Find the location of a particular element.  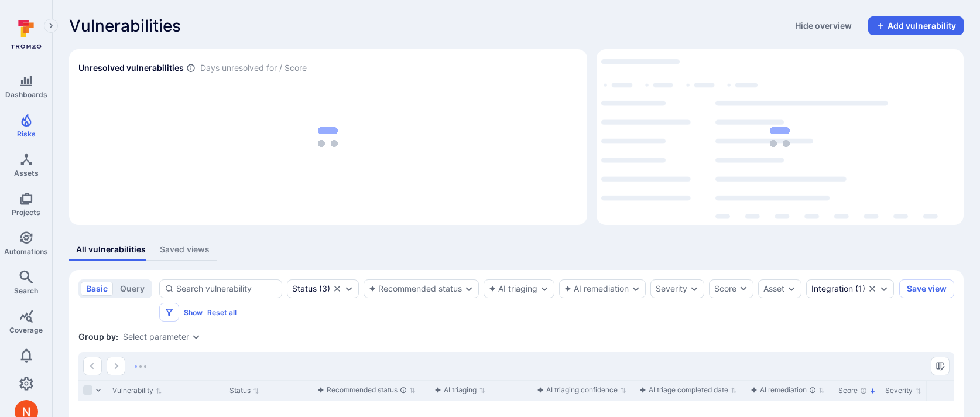

span: Risks is located at coordinates (27, 133).